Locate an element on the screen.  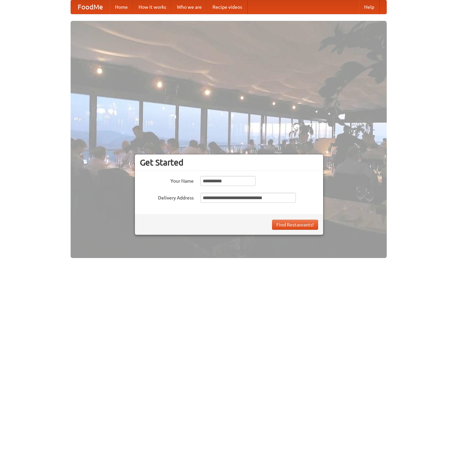
a: Home is located at coordinates (121, 7).